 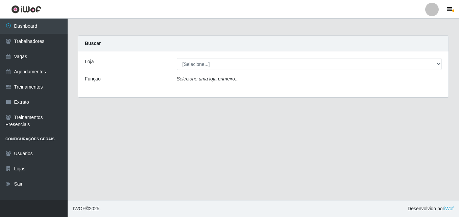 What do you see at coordinates (89, 62) in the screenshot?
I see `label: Loja` at bounding box center [89, 62].